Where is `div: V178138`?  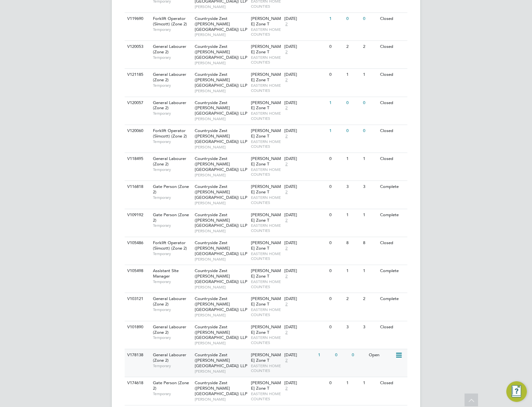 div: V178138 is located at coordinates (137, 355).